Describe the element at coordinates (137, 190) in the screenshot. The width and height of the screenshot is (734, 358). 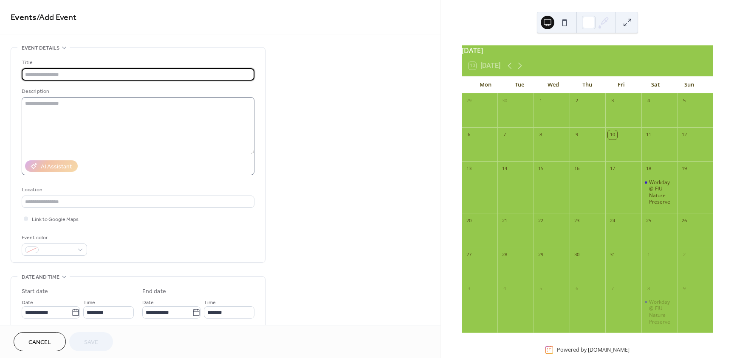
I see `div: Location` at that location.